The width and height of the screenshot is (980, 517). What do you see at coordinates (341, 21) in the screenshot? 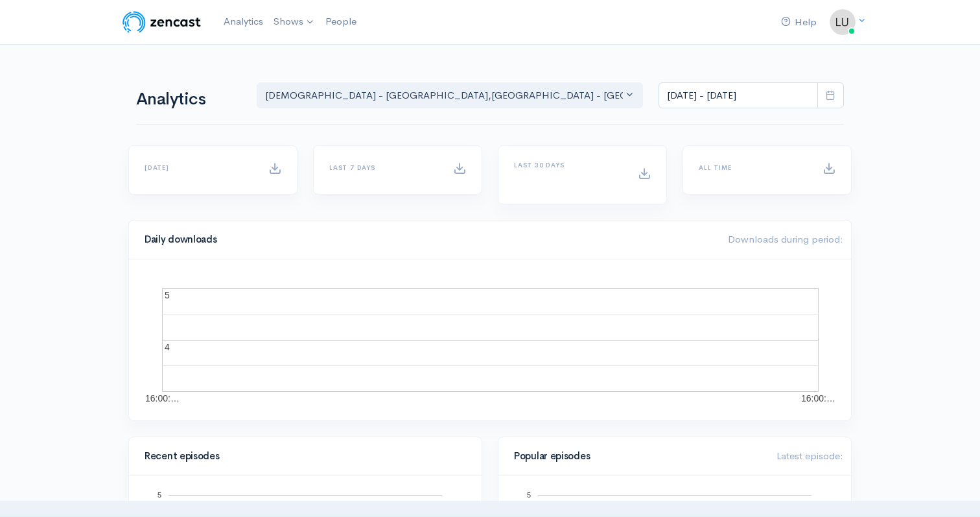
I see `a: People` at bounding box center [341, 21].